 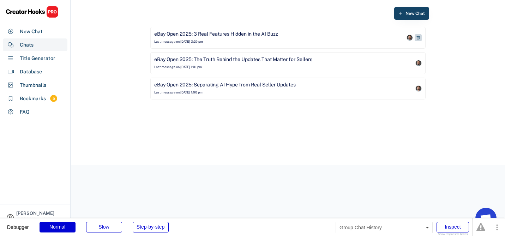 What do you see at coordinates (18, 224) in the screenshot?
I see `div: Debugger` at bounding box center [18, 224].